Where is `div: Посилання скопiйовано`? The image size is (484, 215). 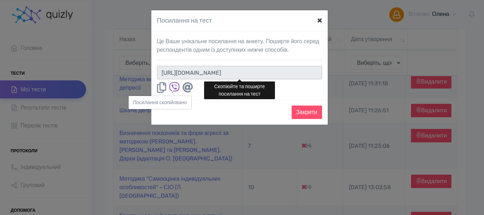 div: Посилання скопiйовано is located at coordinates (160, 102).